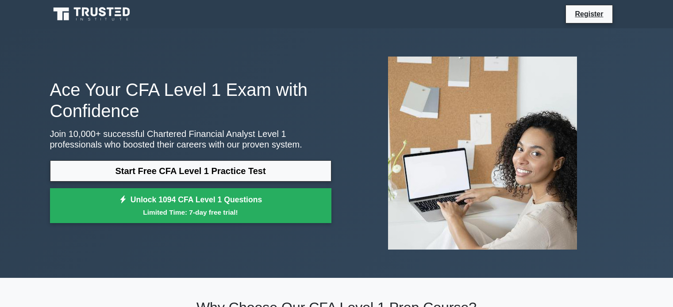 The height and width of the screenshot is (307, 673). Describe the element at coordinates (191, 171) in the screenshot. I see `a: Start Free CFA Level 1 Practice Test` at that location.